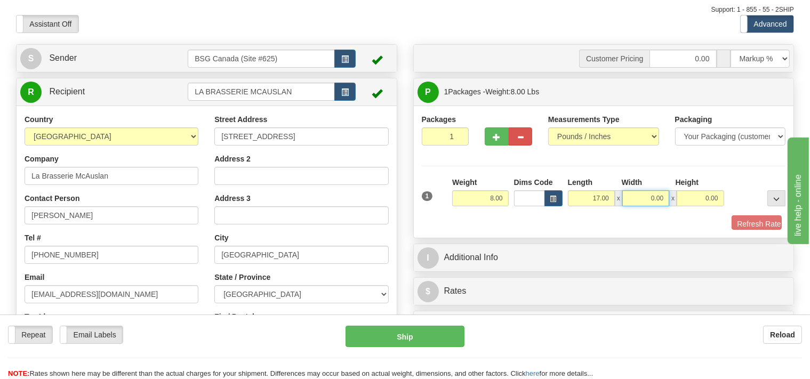 The height and width of the screenshot is (379, 810). I want to click on label: Zip / Postal, so click(234, 317).